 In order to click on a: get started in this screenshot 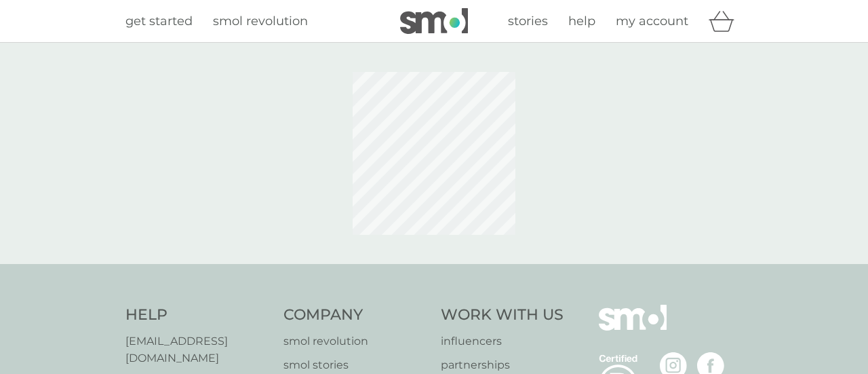, I will do `click(158, 21)`.